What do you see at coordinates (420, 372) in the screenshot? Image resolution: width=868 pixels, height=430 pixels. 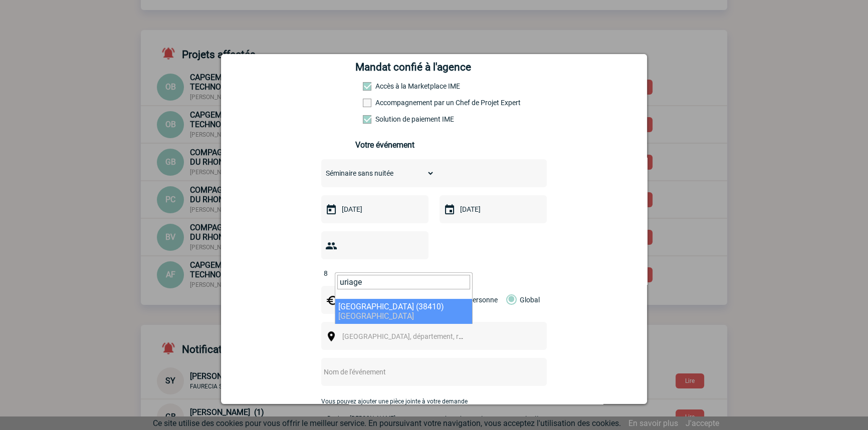 I see `input: Nom de l'événement` at bounding box center [420, 372].